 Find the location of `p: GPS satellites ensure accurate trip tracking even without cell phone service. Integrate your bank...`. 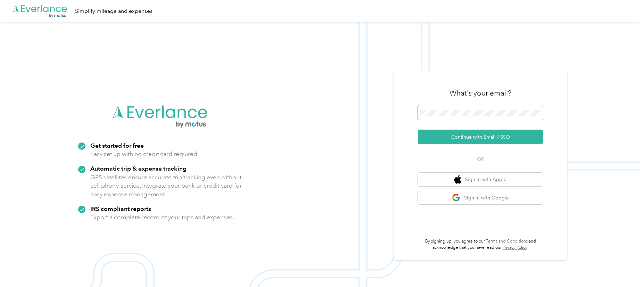

p: GPS satellites ensure accurate trip tracking even without cell phone service. Integrate your bank... is located at coordinates (166, 186).